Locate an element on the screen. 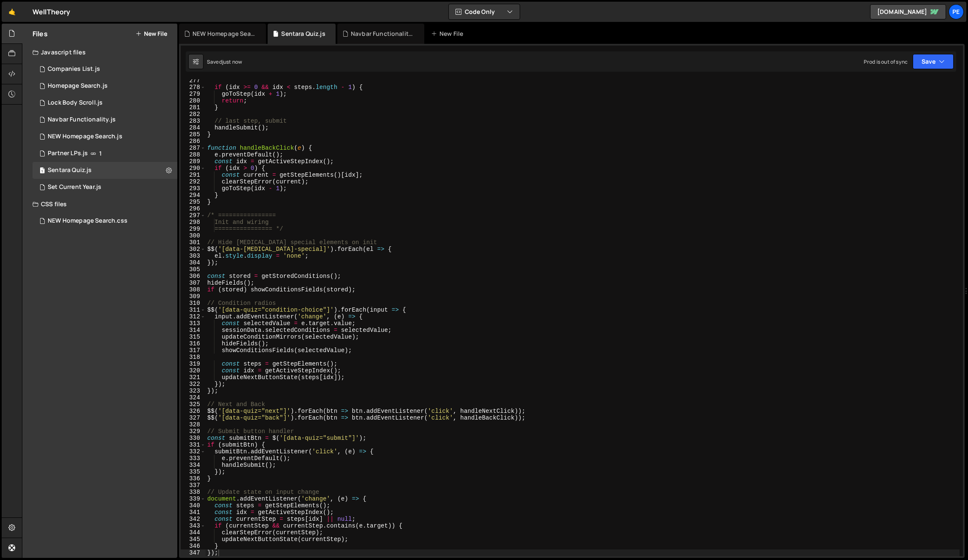 The width and height of the screenshot is (968, 560). div: 325 is located at coordinates (193, 405).